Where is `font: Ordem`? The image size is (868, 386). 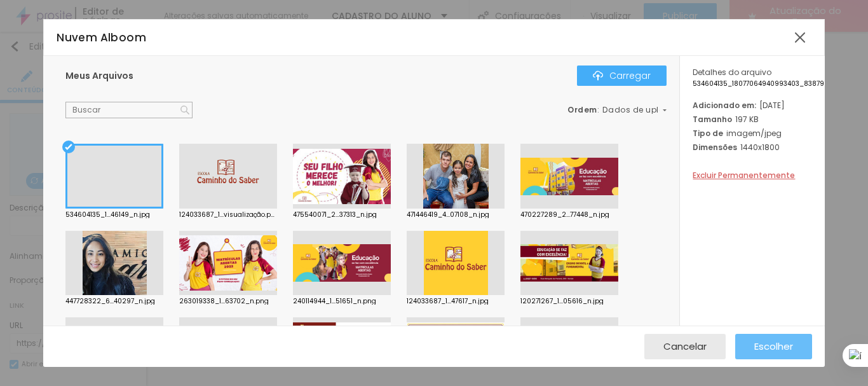 font: Ordem is located at coordinates (582, 110).